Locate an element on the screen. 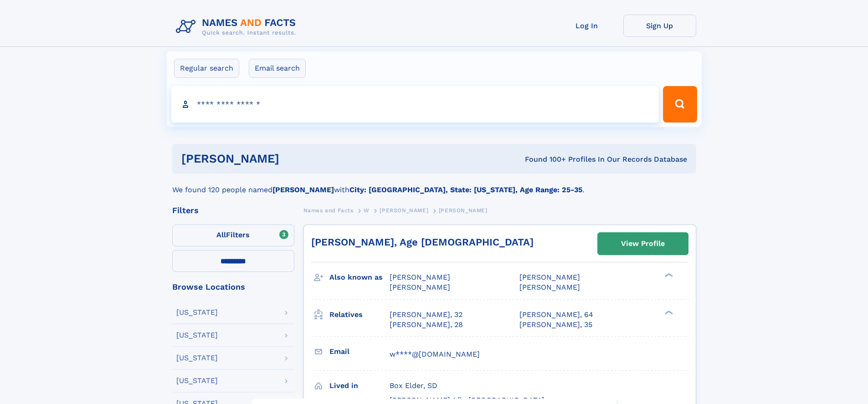  a: Sign Up is located at coordinates (660, 26).